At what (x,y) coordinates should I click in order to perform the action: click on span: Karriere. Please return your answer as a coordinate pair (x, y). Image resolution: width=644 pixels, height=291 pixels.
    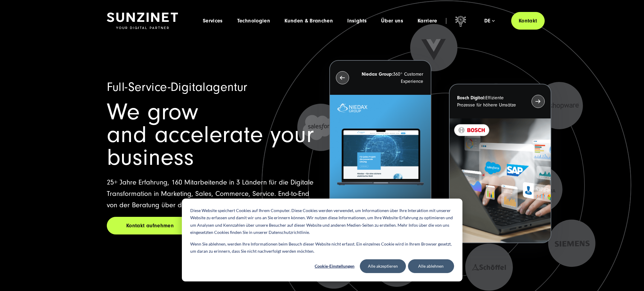
    Looking at the image, I should click on (428, 21).